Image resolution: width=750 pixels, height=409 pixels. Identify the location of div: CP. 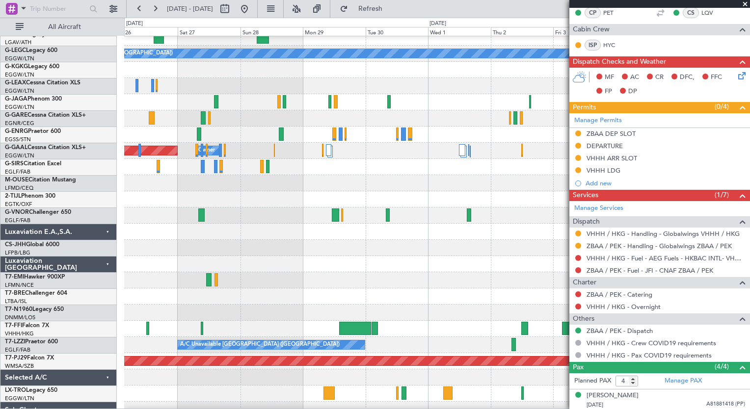
(592, 13).